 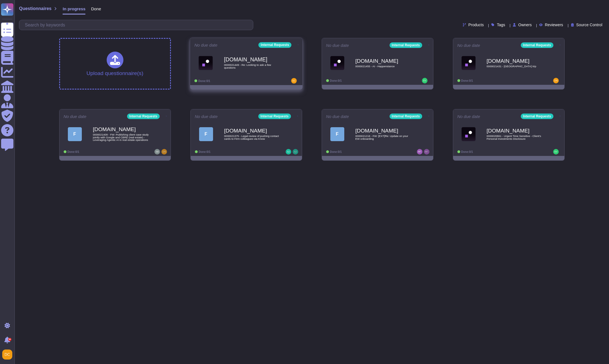 I want to click on span: Owners, so click(x=525, y=25).